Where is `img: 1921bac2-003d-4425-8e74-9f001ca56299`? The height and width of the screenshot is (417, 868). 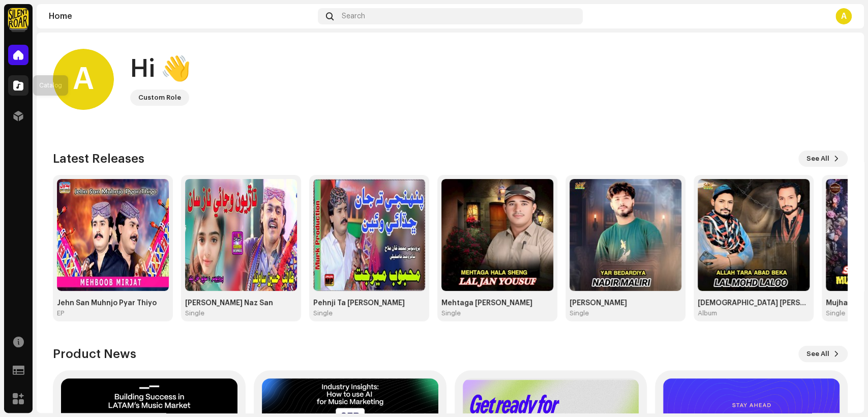 img: 1921bac2-003d-4425-8e74-9f001ca56299 is located at coordinates (625, 235).